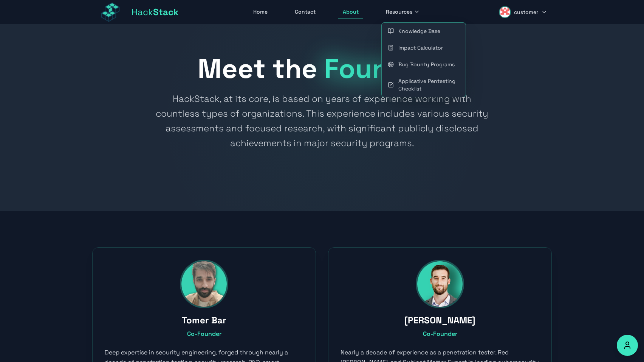 The width and height of the screenshot is (644, 362). I want to click on h1: Meet the, so click(322, 69).